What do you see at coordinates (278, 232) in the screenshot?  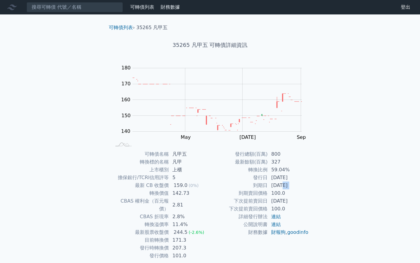 I see `a: 財報狗` at bounding box center [278, 232].